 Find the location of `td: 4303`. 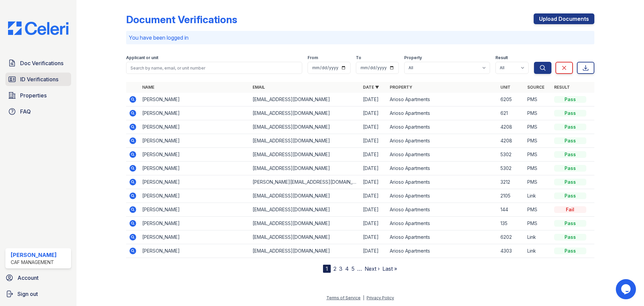

td: 4303 is located at coordinates (511, 251).